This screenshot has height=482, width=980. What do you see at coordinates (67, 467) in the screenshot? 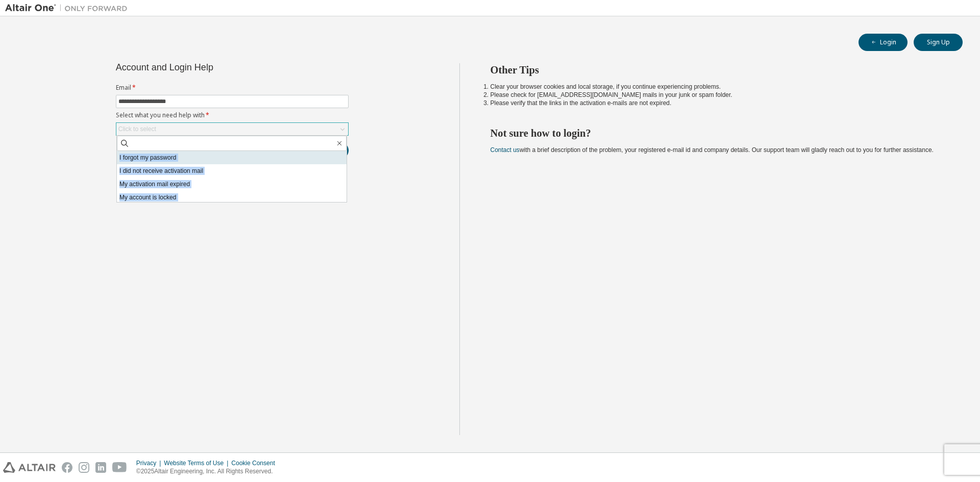
I see `img: facebook.svg` at bounding box center [67, 467].